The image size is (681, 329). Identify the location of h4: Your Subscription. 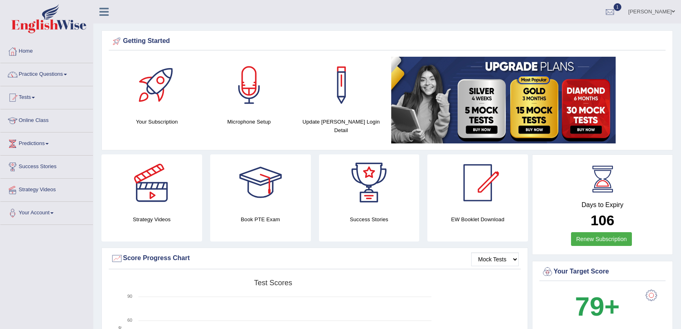
(157, 122).